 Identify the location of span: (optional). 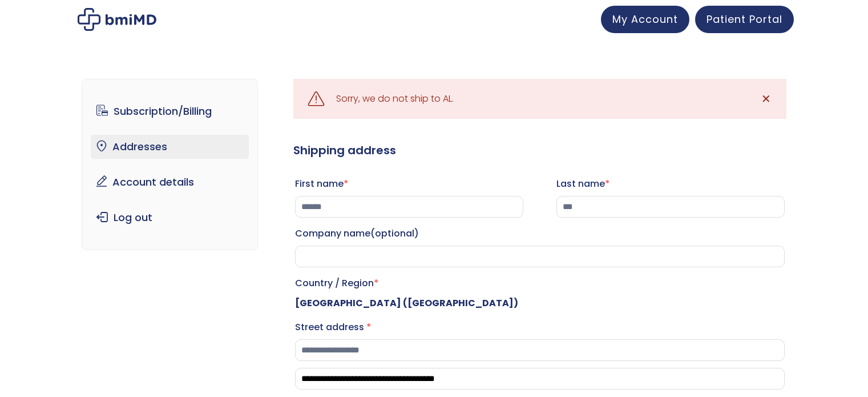
(394, 233).